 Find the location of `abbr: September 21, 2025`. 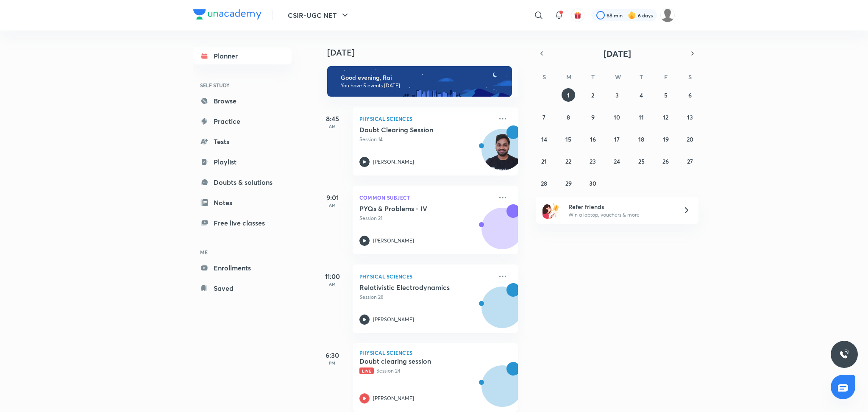

abbr: September 21, 2025 is located at coordinates (544, 161).